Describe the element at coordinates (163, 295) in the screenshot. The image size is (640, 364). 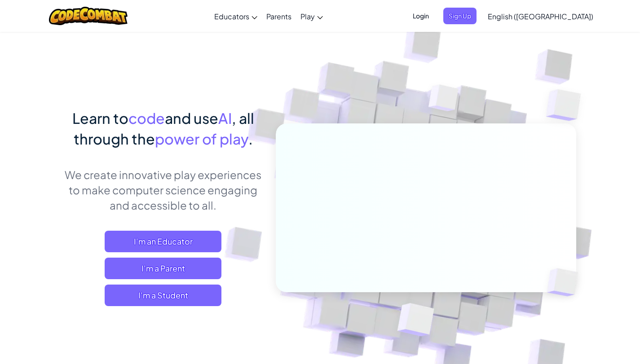
I see `span: I'm a Student` at that location.